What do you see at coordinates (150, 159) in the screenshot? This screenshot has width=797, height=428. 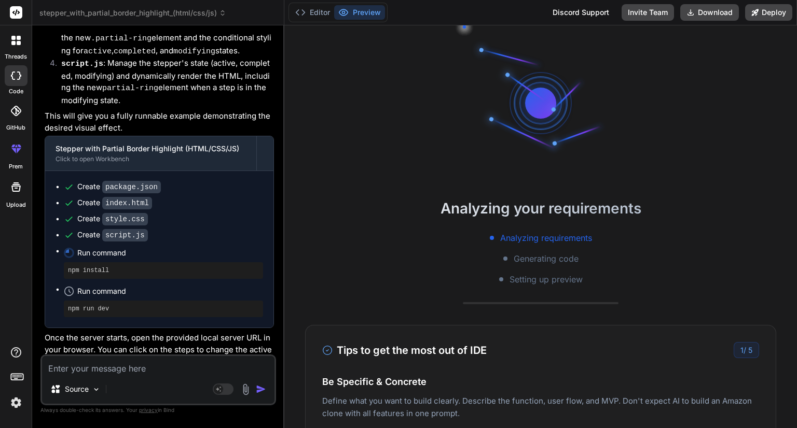 I see `div: Click to open Workbench` at bounding box center [150, 159].